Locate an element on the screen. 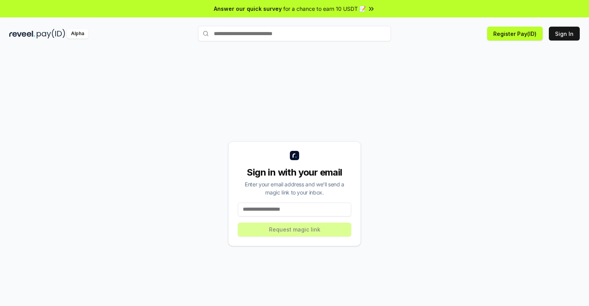 The height and width of the screenshot is (306, 589). img: reveel_dark is located at coordinates (22, 34).